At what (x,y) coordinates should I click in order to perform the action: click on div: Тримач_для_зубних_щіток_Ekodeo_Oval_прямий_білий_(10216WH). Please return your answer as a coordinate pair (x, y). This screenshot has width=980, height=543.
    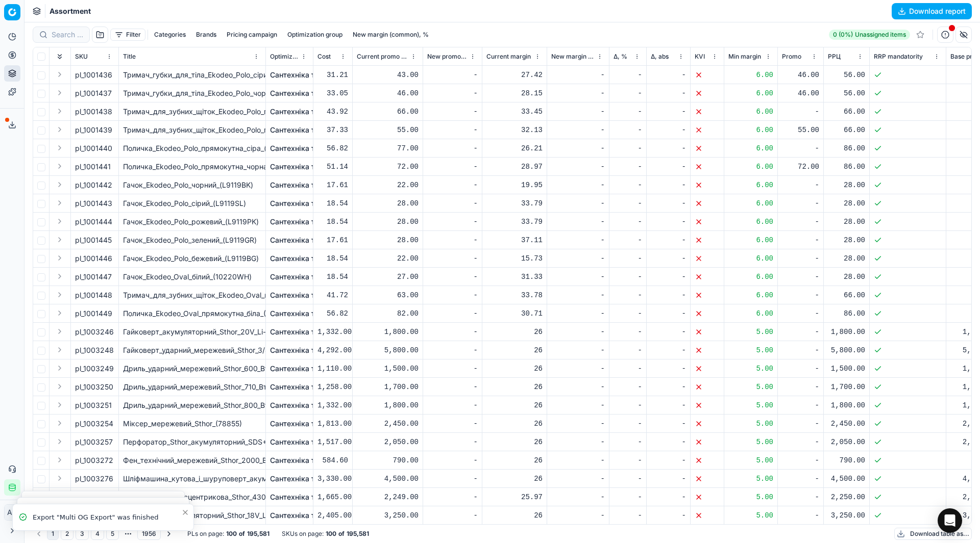
    Looking at the image, I should click on (192, 295).